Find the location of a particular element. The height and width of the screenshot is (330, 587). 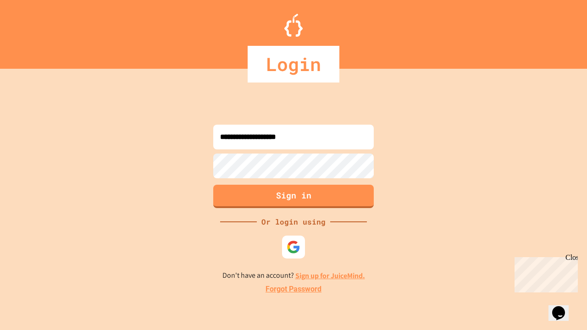

a: Forgot Password is located at coordinates (293, 289).